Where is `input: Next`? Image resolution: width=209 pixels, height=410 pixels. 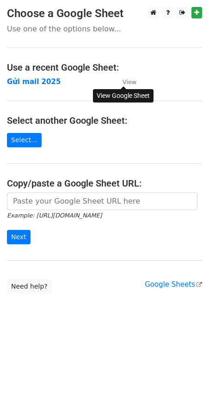 input: Next is located at coordinates (18, 237).